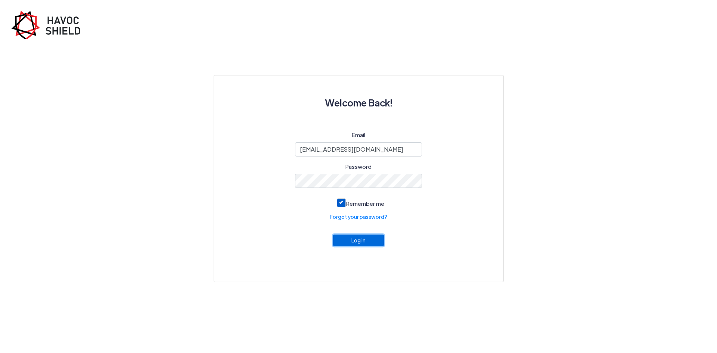 Image resolution: width=717 pixels, height=353 pixels. Describe the element at coordinates (358, 240) in the screenshot. I see `button: Log in` at that location.